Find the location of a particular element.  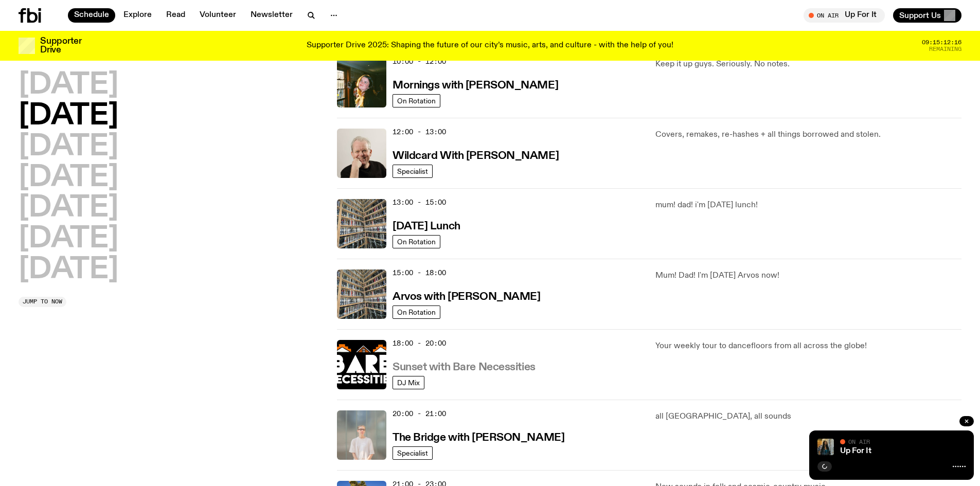

p: Supporter Drive 2025: Shaping the future of our city’s music, arts, and culture - with the help o... is located at coordinates (490, 46).